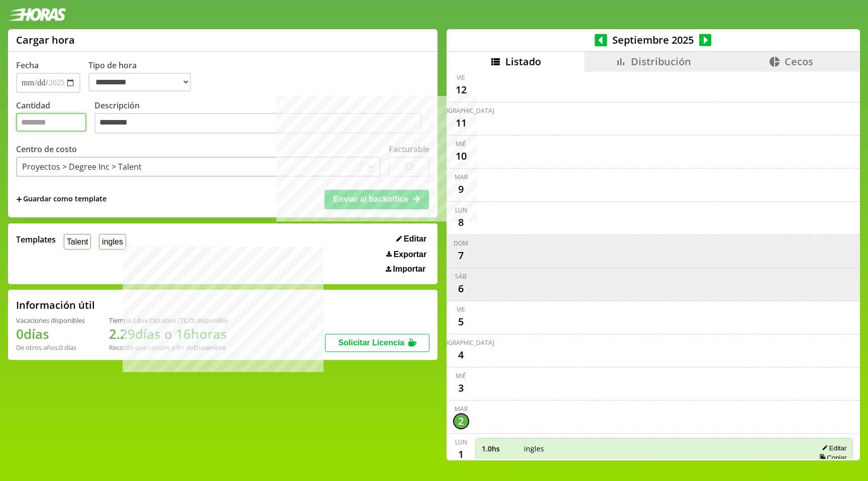 This screenshot has width=868, height=481. Describe the element at coordinates (50, 347) in the screenshot. I see `div: De otros años: 0 días` at that location.